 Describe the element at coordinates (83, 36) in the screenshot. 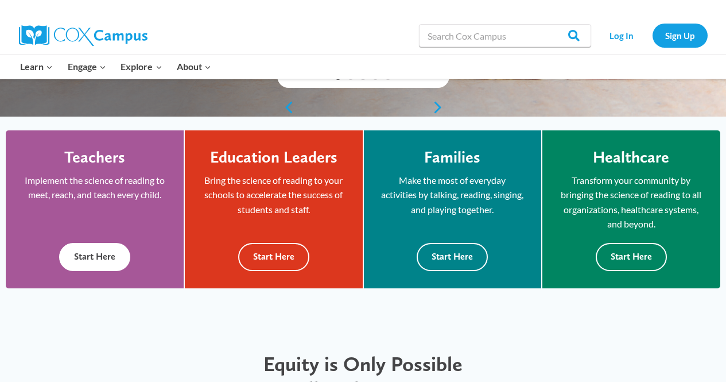

I see `img: Cox Campus` at that location.